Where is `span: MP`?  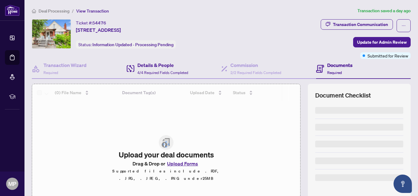
span: MP is located at coordinates (12, 184).